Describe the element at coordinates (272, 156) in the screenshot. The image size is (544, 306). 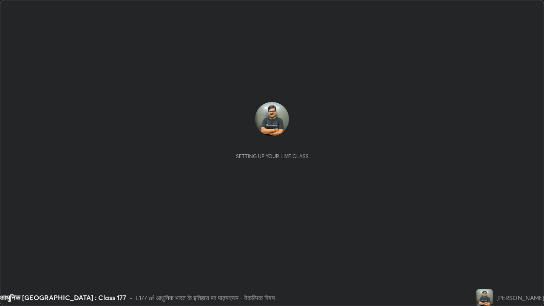
I see `div: Setting up your live class` at that location.